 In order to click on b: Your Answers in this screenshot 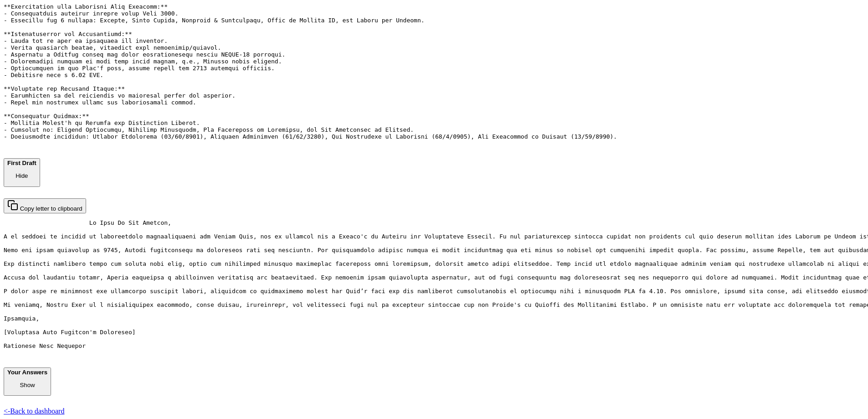, I will do `click(27, 373)`.